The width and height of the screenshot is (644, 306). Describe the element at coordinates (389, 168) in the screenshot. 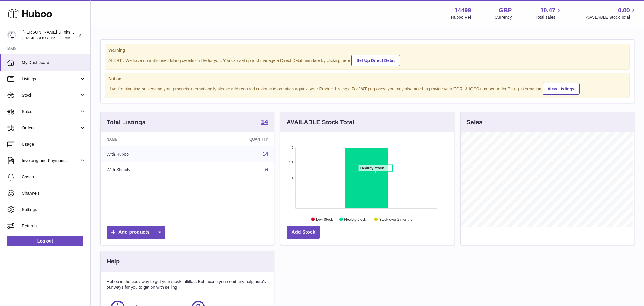

I see `tspan: 2` at that location.